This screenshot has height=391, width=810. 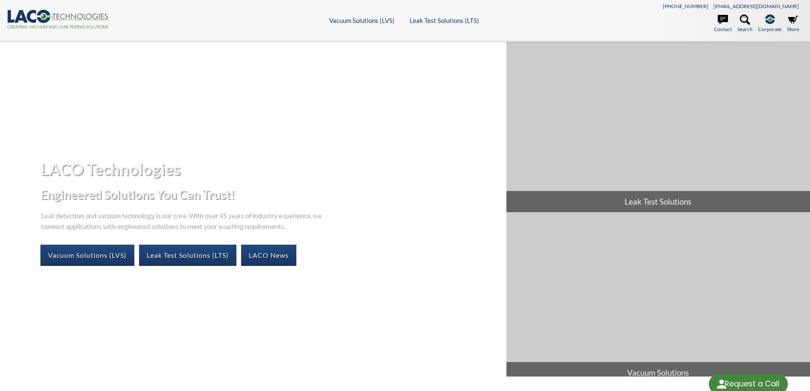 I want to click on span: Corporate, so click(x=770, y=29).